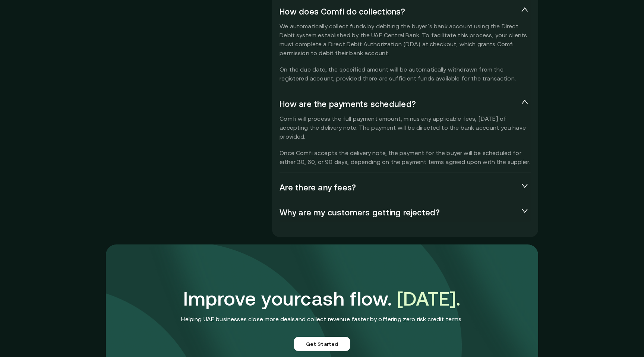  Describe the element at coordinates (322, 344) in the screenshot. I see `a: Get Started` at that location.